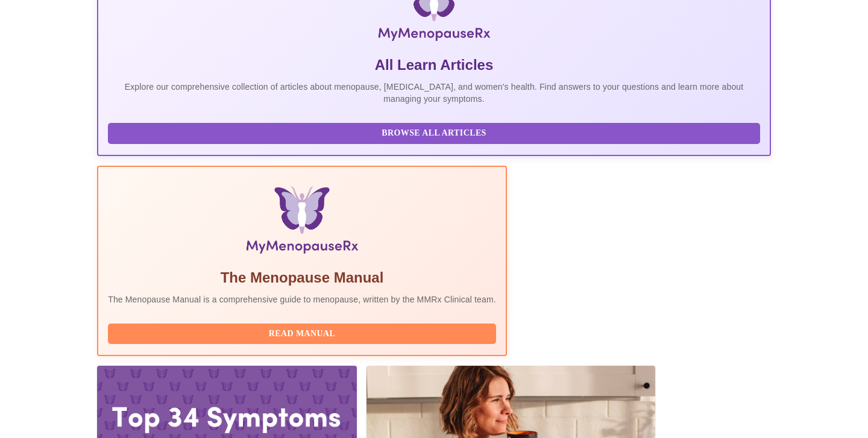 The width and height of the screenshot is (868, 438). I want to click on a: Browse All Articles, so click(435, 131).